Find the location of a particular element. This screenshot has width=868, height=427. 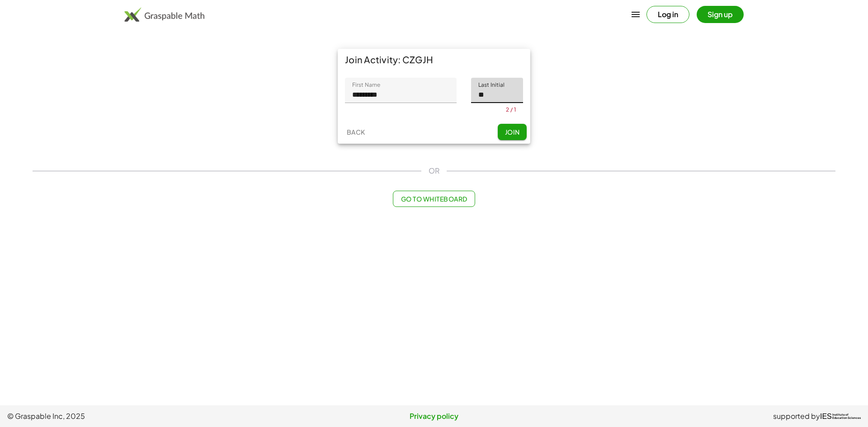

span: Institute of Education Sciences is located at coordinates (846, 417).